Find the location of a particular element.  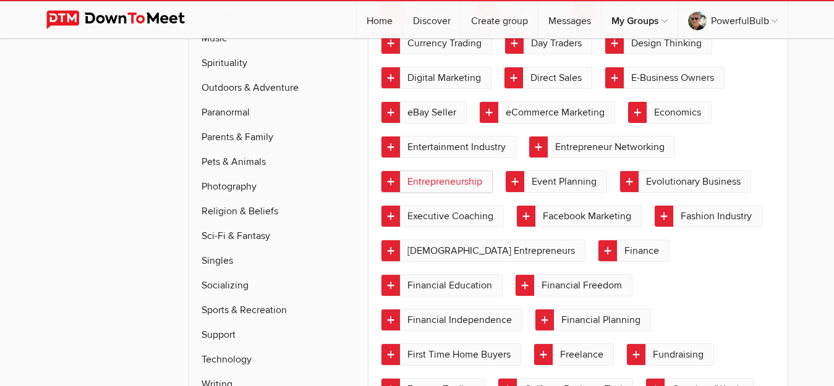

a: Technology is located at coordinates (279, 360).